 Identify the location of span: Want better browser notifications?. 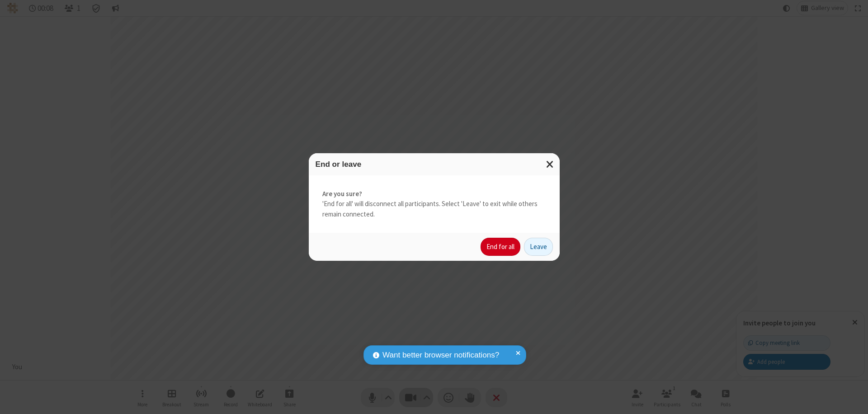
(441, 355).